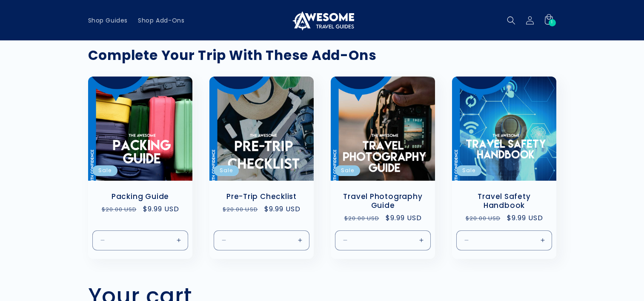 The height and width of the screenshot is (301, 644). I want to click on a: Awesome Travel Guides, so click(322, 20).